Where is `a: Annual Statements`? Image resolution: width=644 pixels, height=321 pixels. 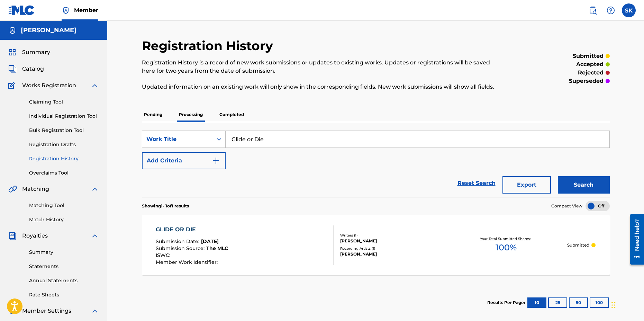 a: Annual Statements is located at coordinates (64, 281).